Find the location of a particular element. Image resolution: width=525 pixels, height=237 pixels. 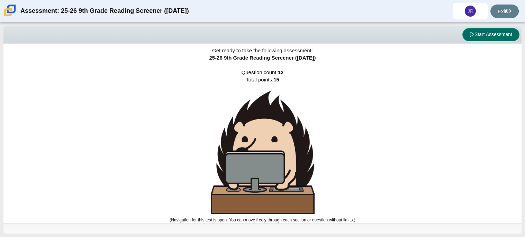

button: Start Assessment is located at coordinates (491, 35).